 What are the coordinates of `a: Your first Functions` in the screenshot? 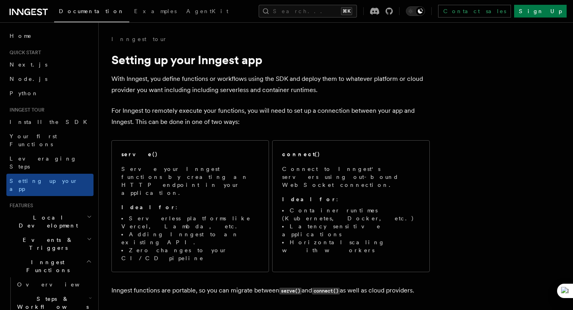 It's located at (50, 140).